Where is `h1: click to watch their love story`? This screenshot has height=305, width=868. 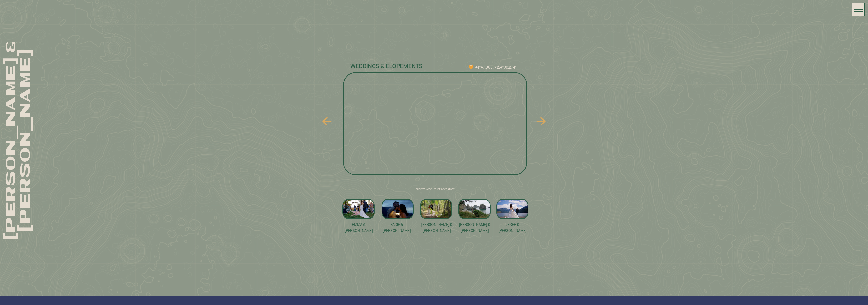
h1: click to watch their love story is located at coordinates (435, 190).